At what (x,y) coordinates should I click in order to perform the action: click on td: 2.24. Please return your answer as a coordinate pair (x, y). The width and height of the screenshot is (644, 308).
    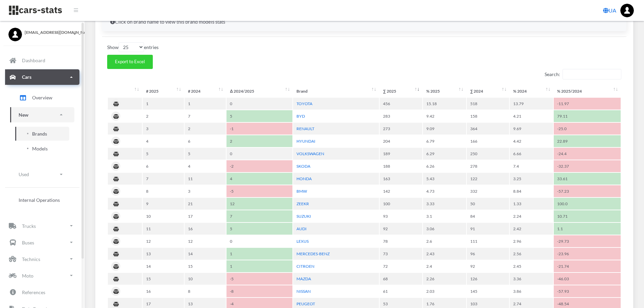
    Looking at the image, I should click on (531, 216).